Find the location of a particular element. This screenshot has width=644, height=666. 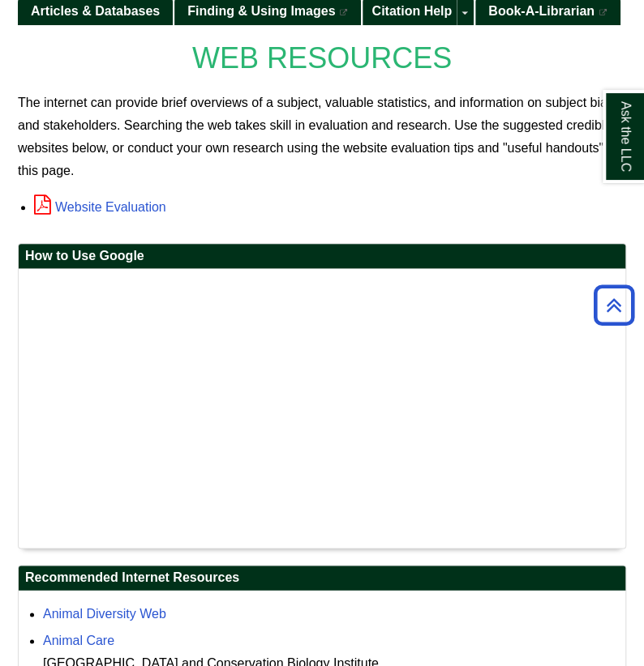

a: Website Evaluation is located at coordinates (100, 207).